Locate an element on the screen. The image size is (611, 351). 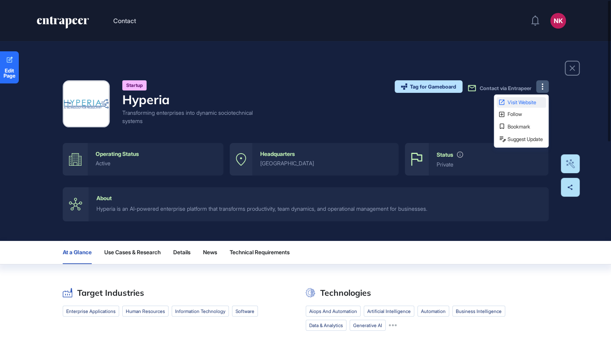
span: Follow is located at coordinates (526, 114).